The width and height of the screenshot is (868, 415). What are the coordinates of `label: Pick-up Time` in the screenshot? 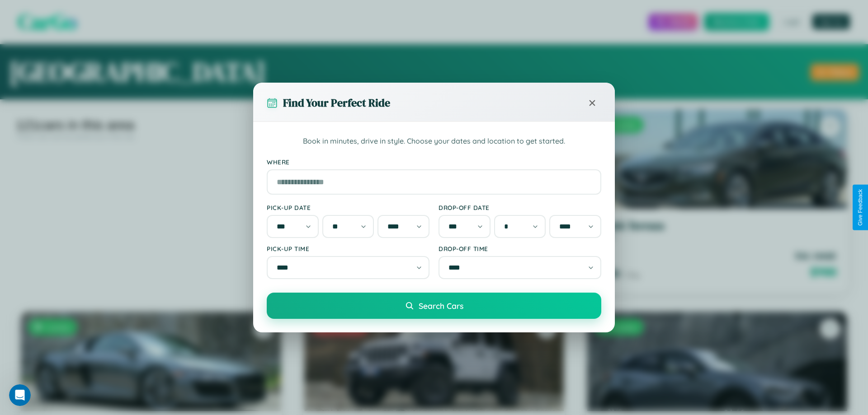 It's located at (348, 248).